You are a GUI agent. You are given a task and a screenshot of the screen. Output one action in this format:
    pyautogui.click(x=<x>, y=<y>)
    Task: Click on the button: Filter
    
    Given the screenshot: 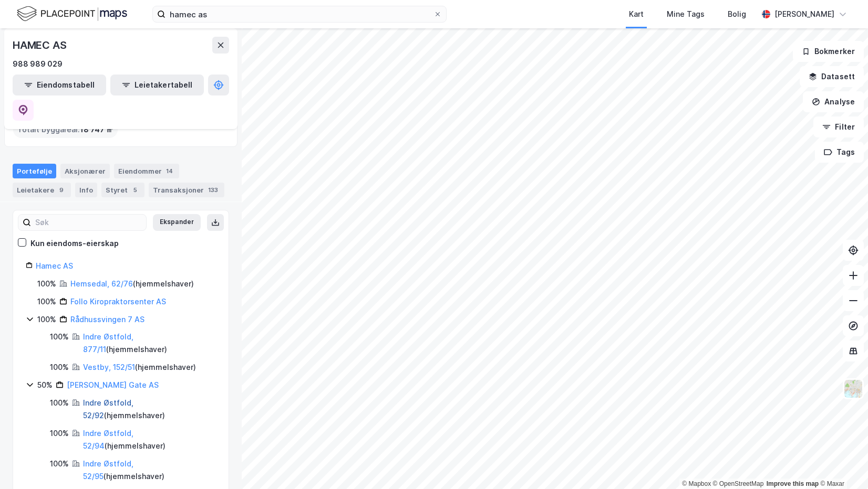 What is the action you would take?
    pyautogui.click(x=838, y=127)
    